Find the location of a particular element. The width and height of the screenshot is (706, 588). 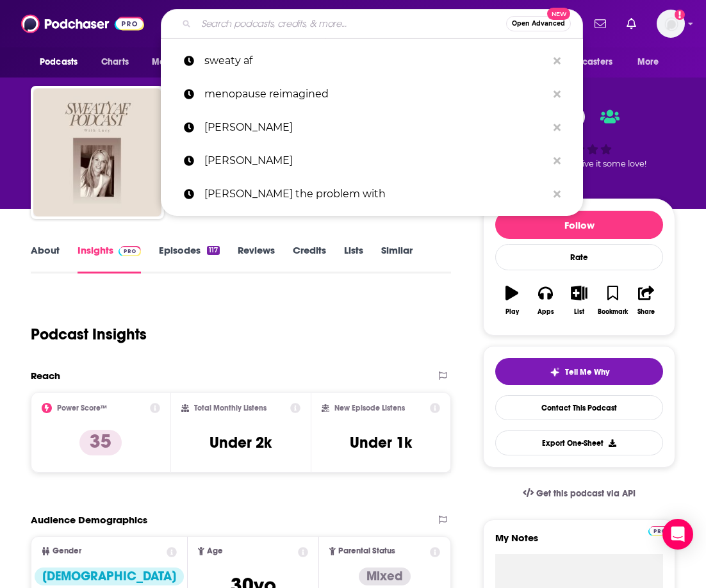

input: Search podcasts, credits, & more... is located at coordinates (351, 24).